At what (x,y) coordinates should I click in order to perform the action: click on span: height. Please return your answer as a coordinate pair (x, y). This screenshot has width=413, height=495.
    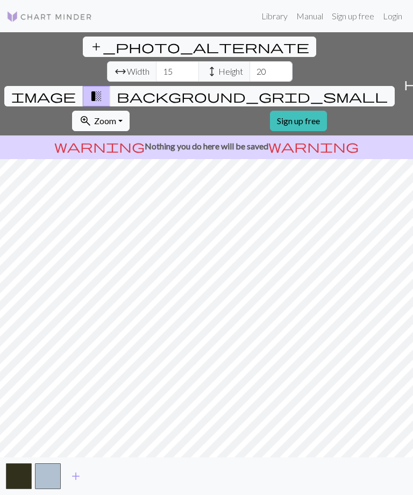
    Looking at the image, I should click on (212, 72).